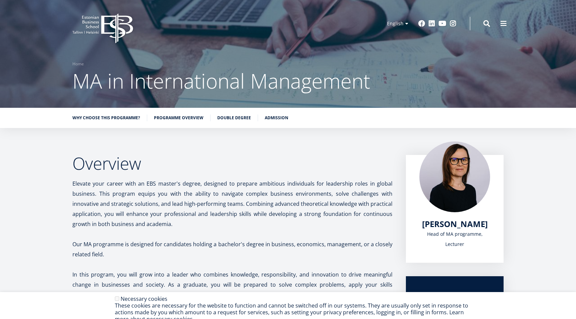  What do you see at coordinates (455, 239) in the screenshot?
I see `div: Head of MA programme, Lecturer` at bounding box center [455, 239].